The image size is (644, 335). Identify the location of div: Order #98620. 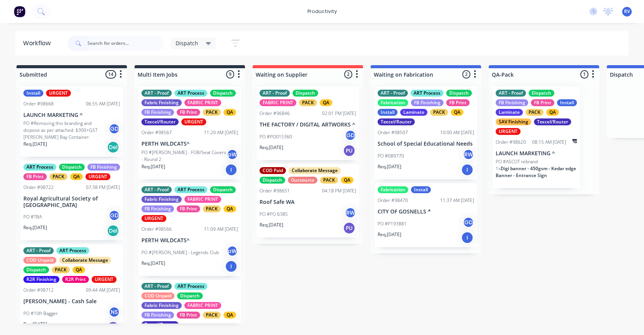
(510, 142).